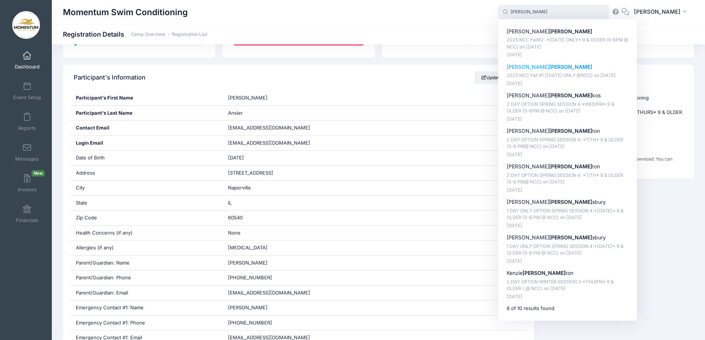 The width and height of the screenshot is (705, 340). What do you see at coordinates (147, 143) in the screenshot?
I see `div: Login Email` at bounding box center [147, 143].